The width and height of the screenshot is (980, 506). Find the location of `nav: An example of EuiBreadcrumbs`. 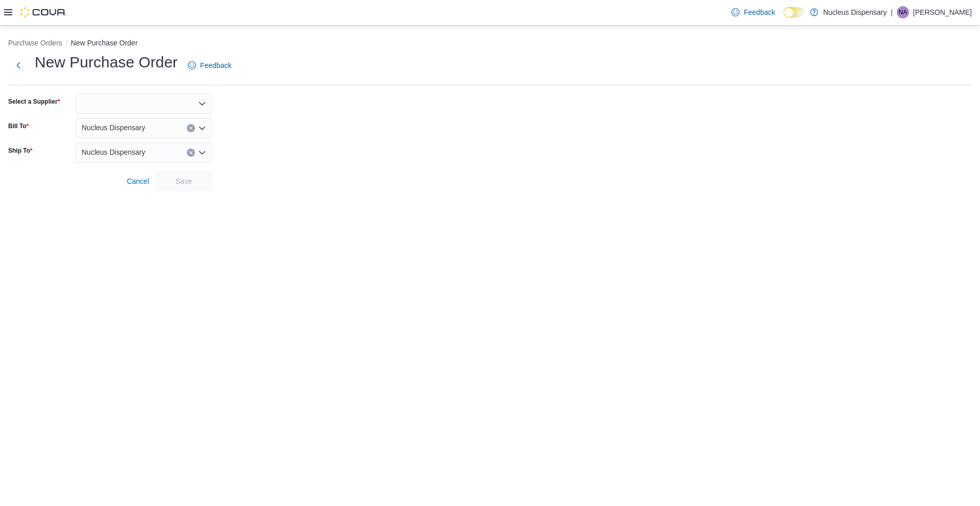

nav: An example of EuiBreadcrumbs is located at coordinates (490, 44).